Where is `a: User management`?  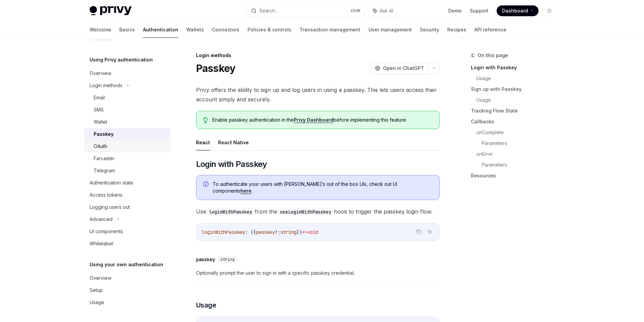
a: User management is located at coordinates (390, 30).